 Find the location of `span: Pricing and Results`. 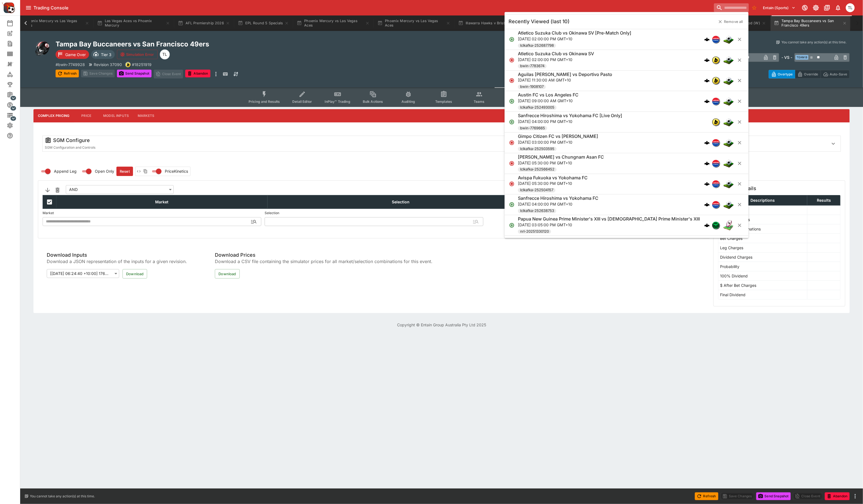

span: Pricing and Results is located at coordinates (264, 101).